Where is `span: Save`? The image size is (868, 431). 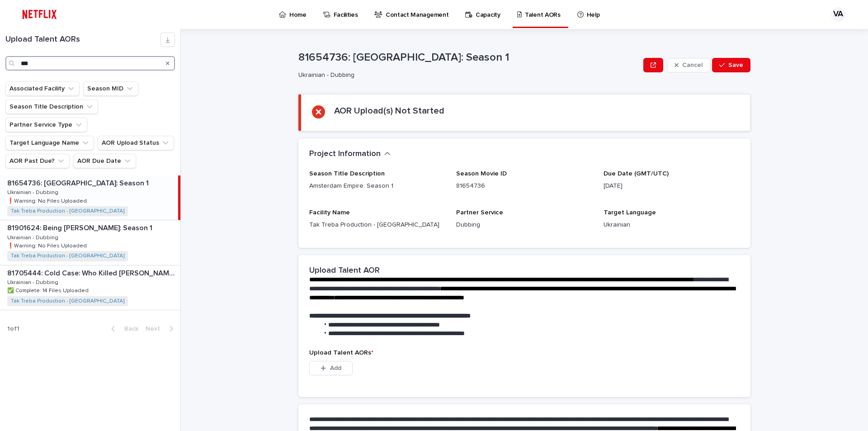 span: Save is located at coordinates (736, 65).